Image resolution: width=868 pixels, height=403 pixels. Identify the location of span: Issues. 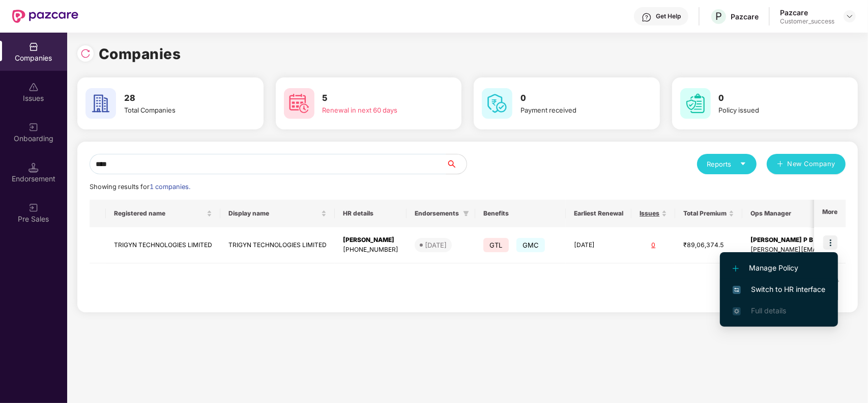
(649, 213).